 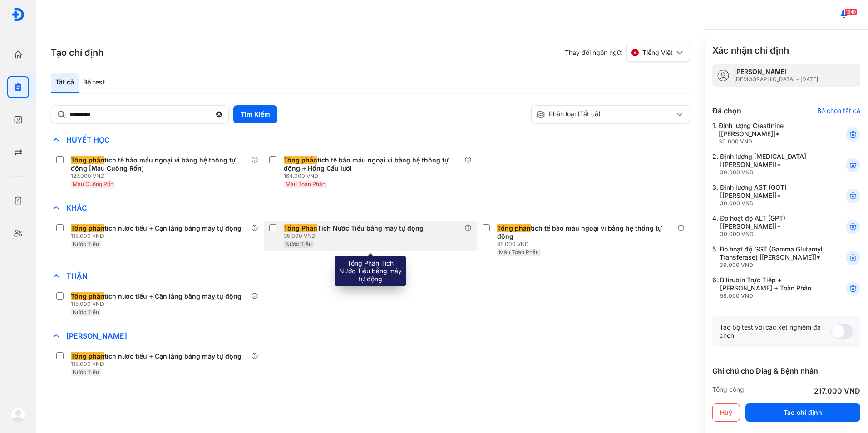 I want to click on div: 39.000 VND, so click(x=771, y=265).